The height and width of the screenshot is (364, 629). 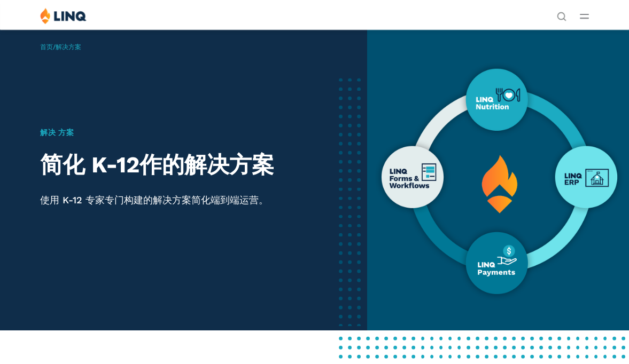 I want to click on img: 平台概述, so click(x=498, y=180).